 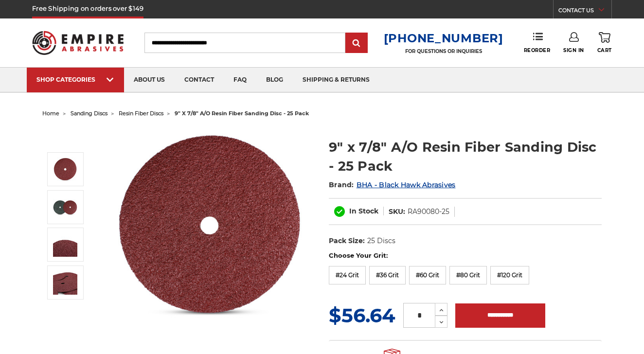 What do you see at coordinates (242, 113) in the screenshot?
I see `span: 9" x 7/8" a/o resin fiber sanding disc - 25 pack` at bounding box center [242, 113].